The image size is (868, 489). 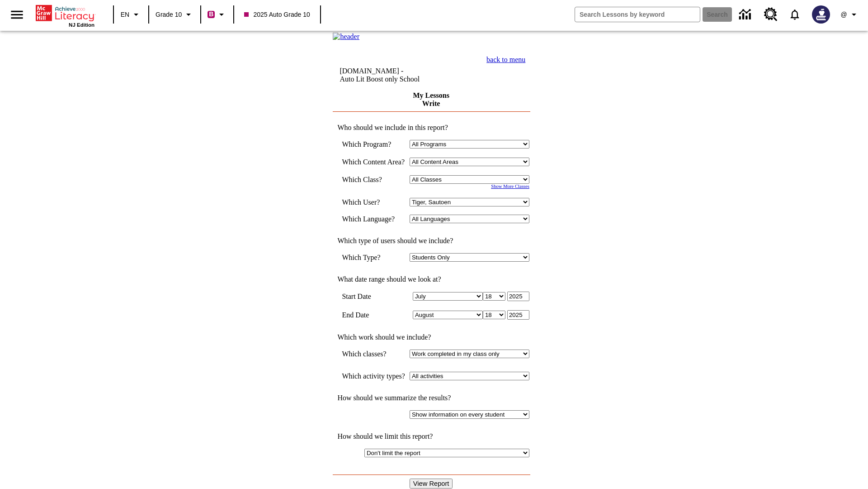 I want to click on a: back to menu, so click(x=506, y=59).